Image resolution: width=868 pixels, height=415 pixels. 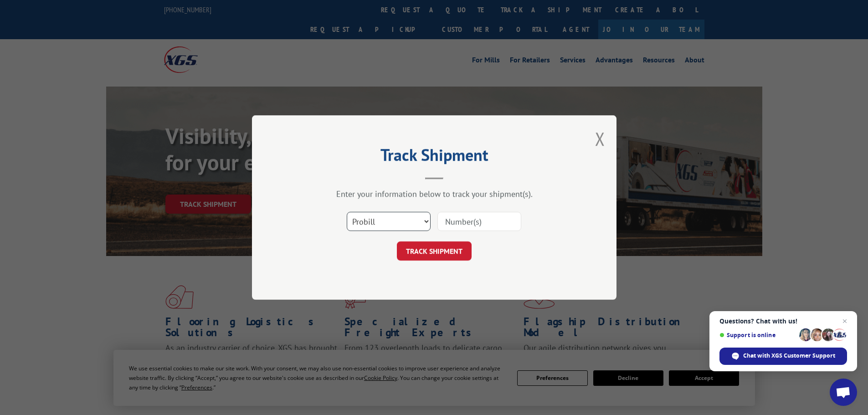 I want to click on button: TRACK SHIPMENT, so click(x=434, y=251).